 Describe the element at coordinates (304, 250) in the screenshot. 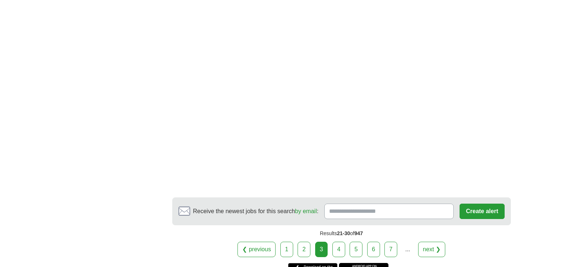

I see `a: 2` at that location.